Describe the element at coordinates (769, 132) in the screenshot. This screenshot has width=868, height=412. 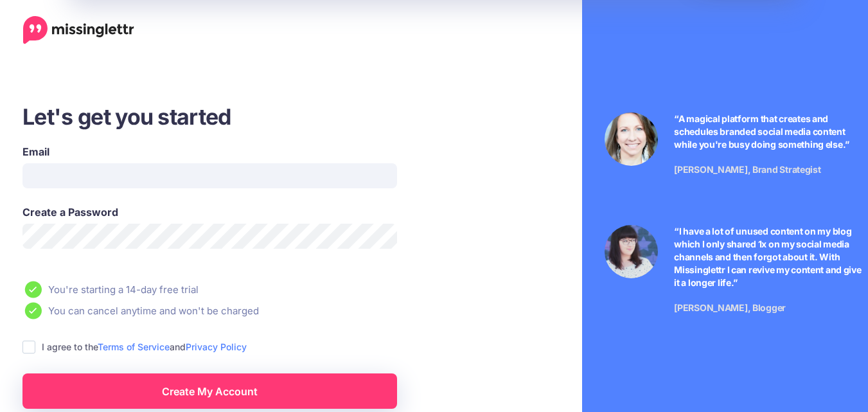
I see `p: “A magical platform that creates and schedules branded social media content while you're busy doi...` at that location.